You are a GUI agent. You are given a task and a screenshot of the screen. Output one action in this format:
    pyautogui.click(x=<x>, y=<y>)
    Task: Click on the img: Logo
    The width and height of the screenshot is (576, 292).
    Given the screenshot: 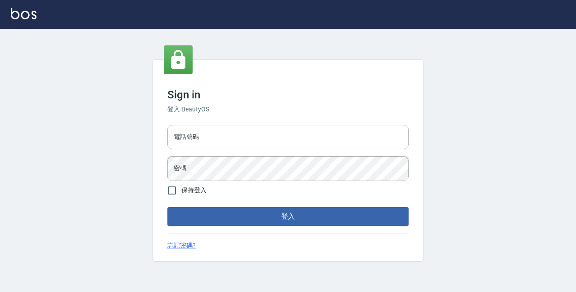 What is the action you would take?
    pyautogui.click(x=23, y=13)
    